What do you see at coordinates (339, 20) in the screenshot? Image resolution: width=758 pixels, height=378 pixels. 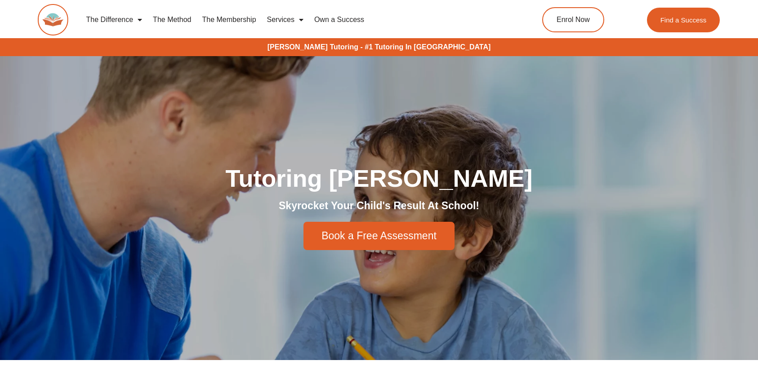 I see `a: Own a Success` at bounding box center [339, 20].